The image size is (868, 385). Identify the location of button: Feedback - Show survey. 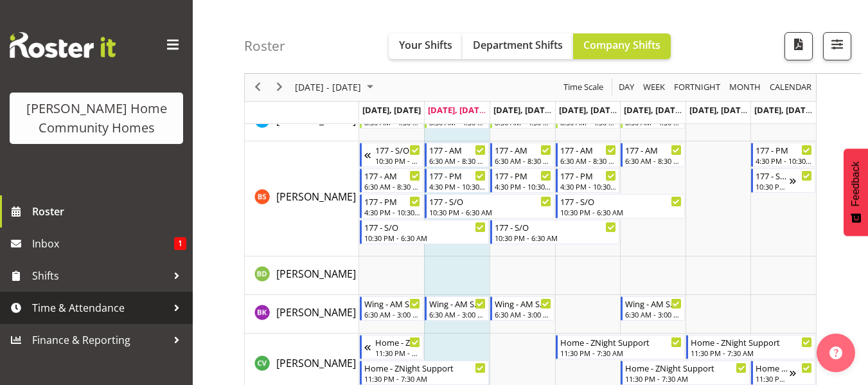
(856, 192).